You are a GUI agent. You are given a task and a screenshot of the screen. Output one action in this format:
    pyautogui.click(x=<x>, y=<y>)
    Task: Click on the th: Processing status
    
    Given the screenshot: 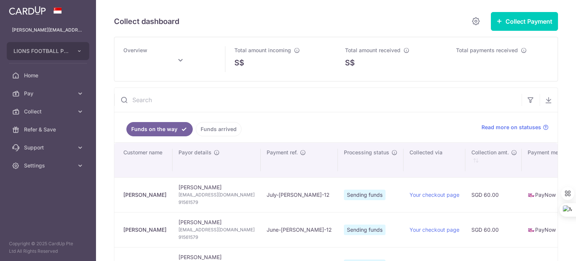 What is the action you would take?
    pyautogui.click(x=371, y=160)
    